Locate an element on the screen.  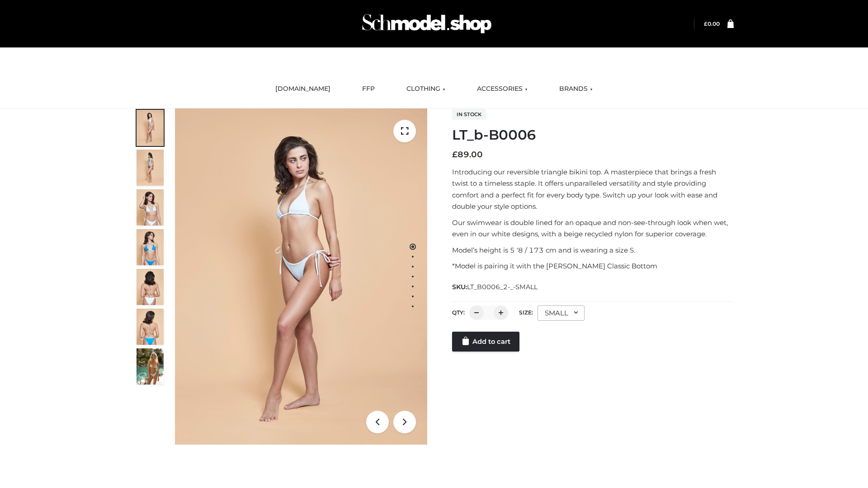
img: Schmodel Admin 964 is located at coordinates (426, 24).